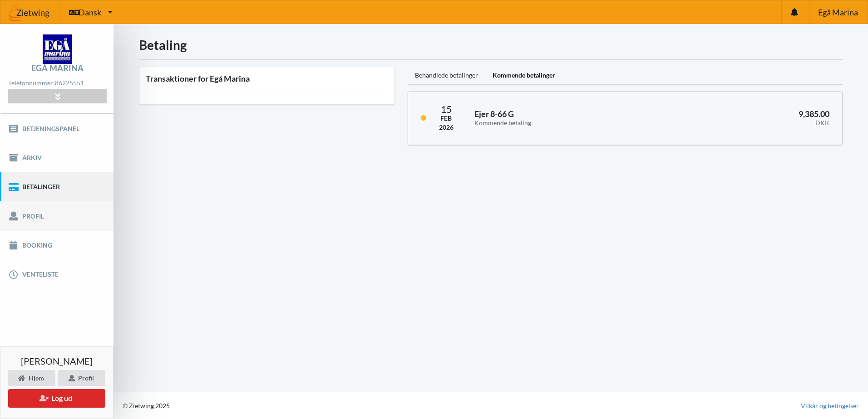  What do you see at coordinates (446, 128) in the screenshot?
I see `div: 2026` at bounding box center [446, 128].